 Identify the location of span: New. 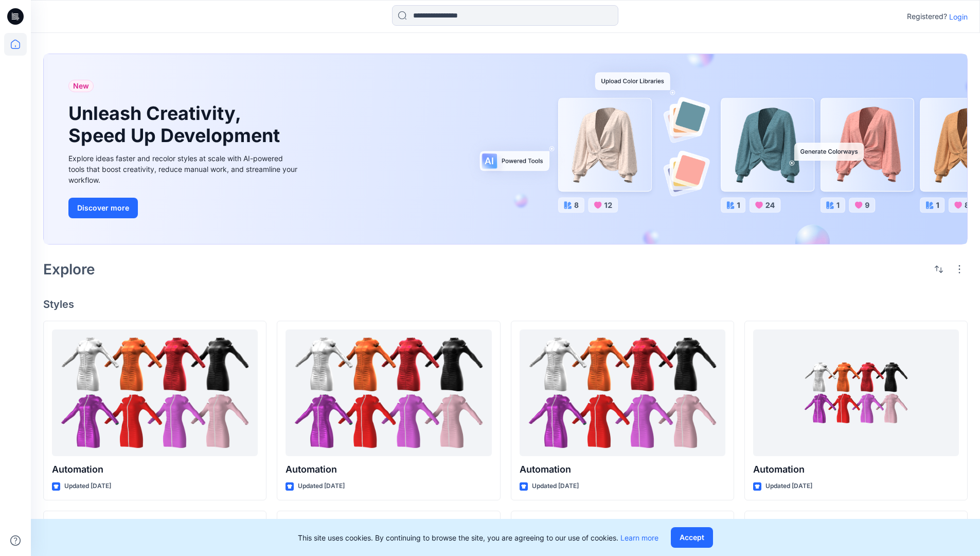
(81, 86).